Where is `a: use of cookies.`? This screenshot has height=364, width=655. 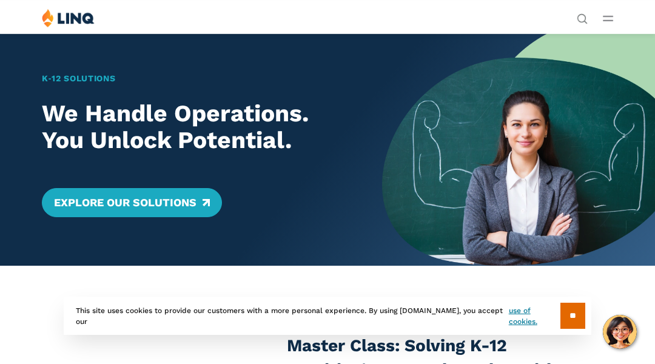
a: use of cookies. is located at coordinates (535, 316).